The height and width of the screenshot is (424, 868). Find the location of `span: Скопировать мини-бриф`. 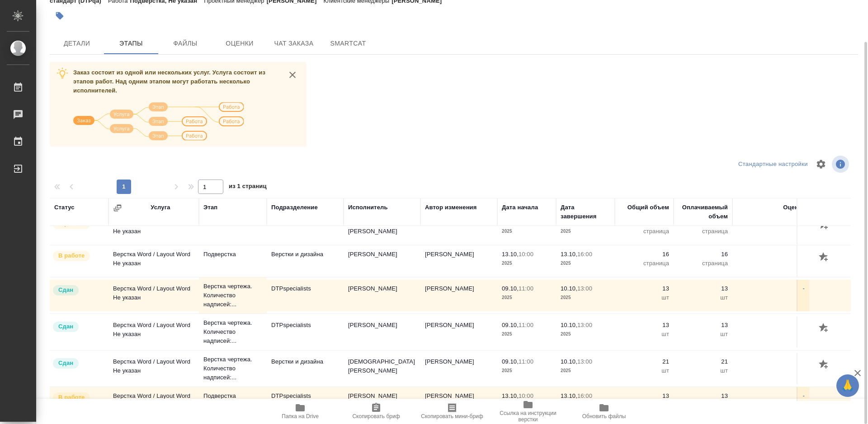

span: Скопировать мини-бриф is located at coordinates (451, 417).